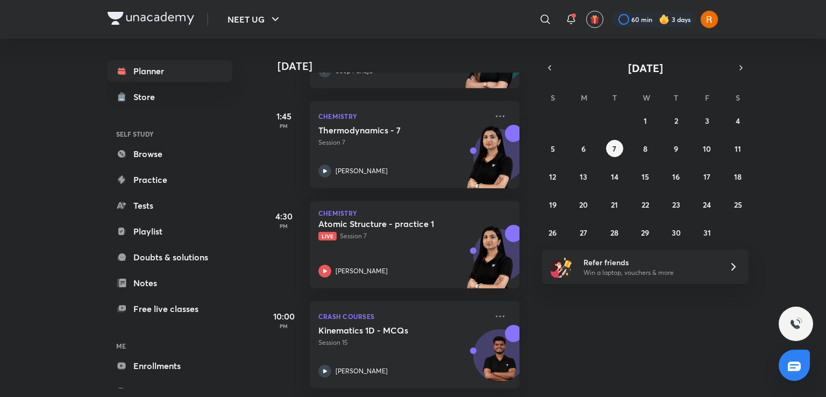 The width and height of the screenshot is (826, 397). What do you see at coordinates (645, 232) in the screenshot?
I see `button: October 29, 2025` at bounding box center [645, 232].